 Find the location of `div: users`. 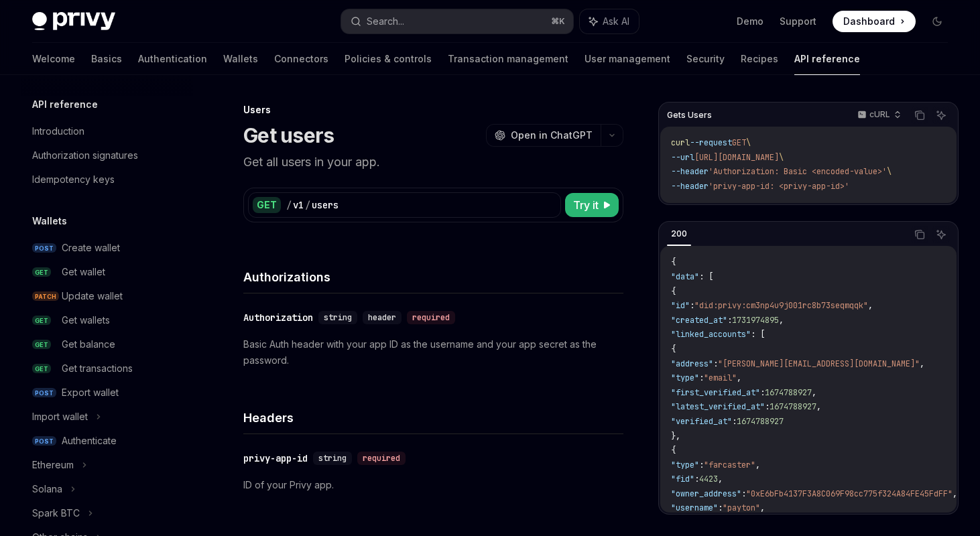

div: users is located at coordinates (326, 205).